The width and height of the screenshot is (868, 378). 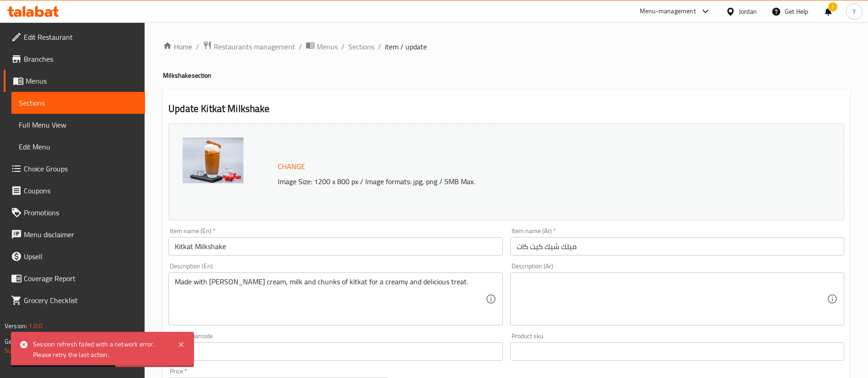 What do you see at coordinates (80, 59) in the screenshot?
I see `span: Branches` at bounding box center [80, 59].